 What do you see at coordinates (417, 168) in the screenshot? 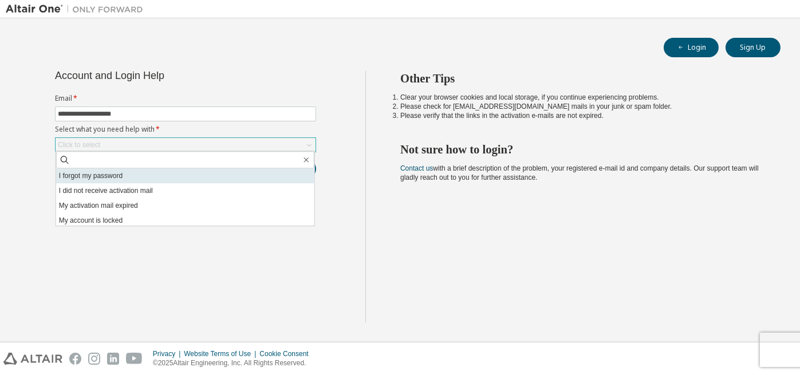
I see `a: Contact us` at bounding box center [417, 168].